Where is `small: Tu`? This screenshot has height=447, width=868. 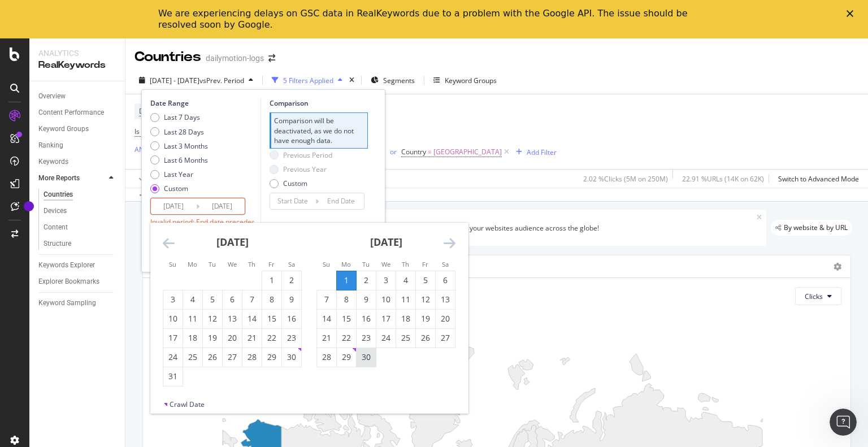
small: Tu is located at coordinates (366, 264).